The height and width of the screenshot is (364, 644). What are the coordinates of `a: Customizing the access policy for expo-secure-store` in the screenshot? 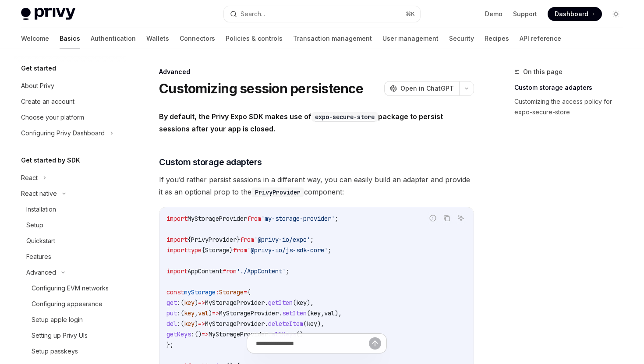 It's located at (572, 107).